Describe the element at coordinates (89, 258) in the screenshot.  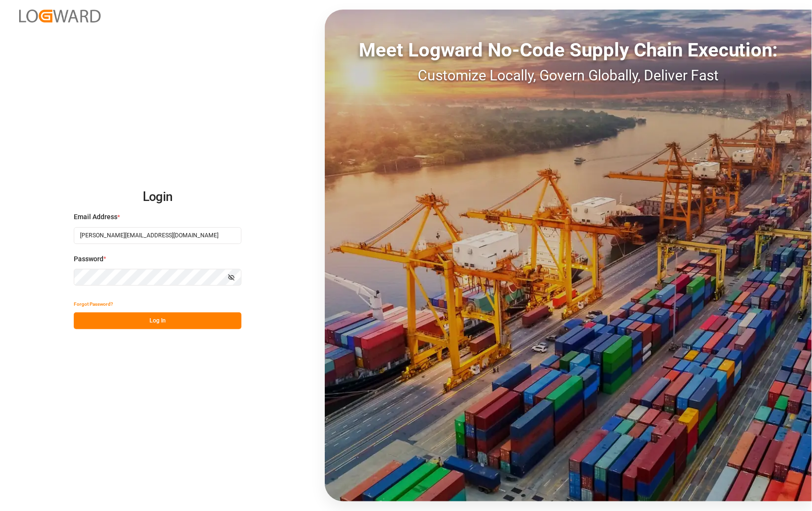
I see `span: Password` at that location.